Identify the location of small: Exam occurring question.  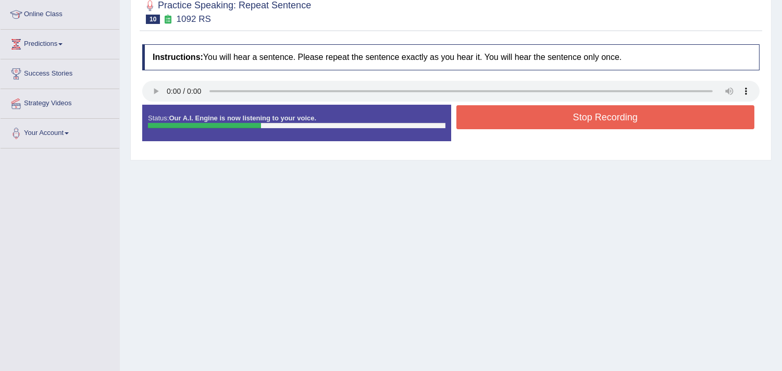
(168, 19).